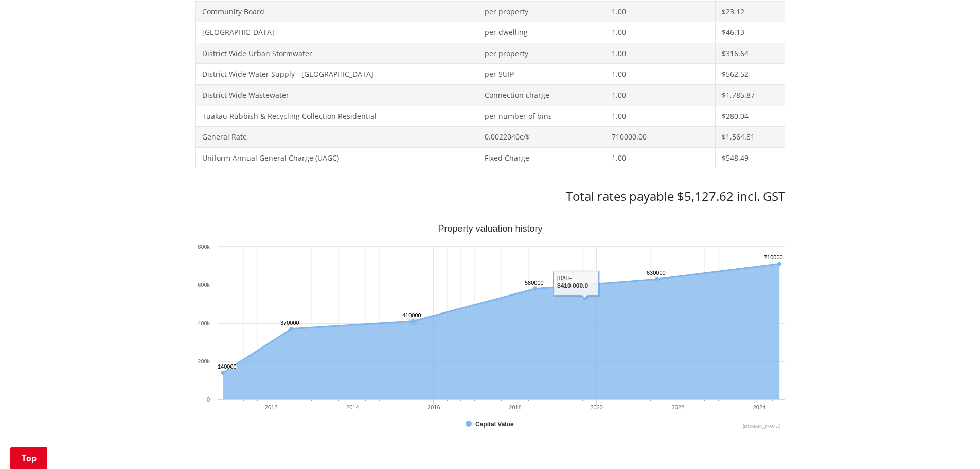 The height and width of the screenshot is (469, 980). I want to click on div: Property valuation history. Highcharts interactive chart., so click(491, 328).